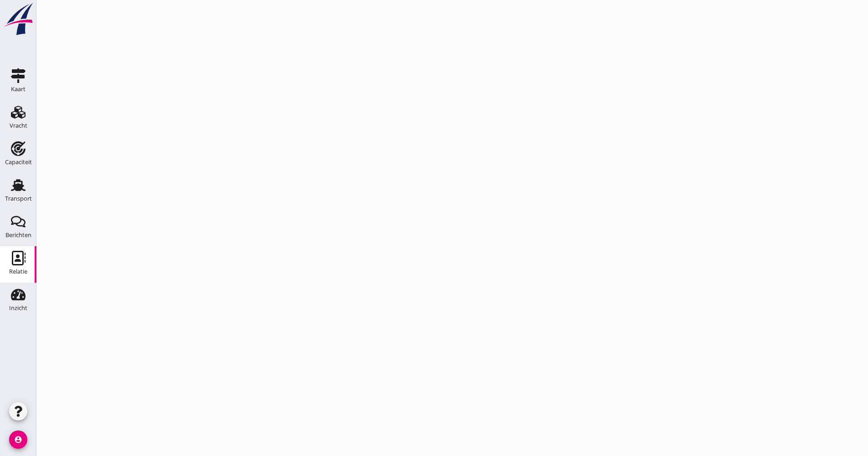 The height and width of the screenshot is (456, 868). Describe the element at coordinates (19, 198) in the screenshot. I see `div: Transport` at that location.